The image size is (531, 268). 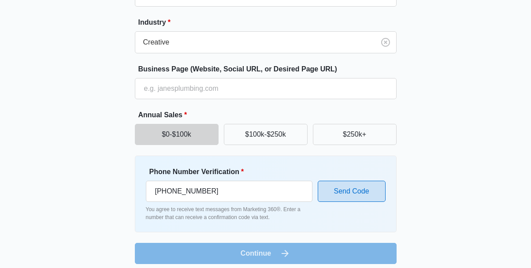 What do you see at coordinates (177, 134) in the screenshot?
I see `button: $0-$100k` at bounding box center [177, 134].